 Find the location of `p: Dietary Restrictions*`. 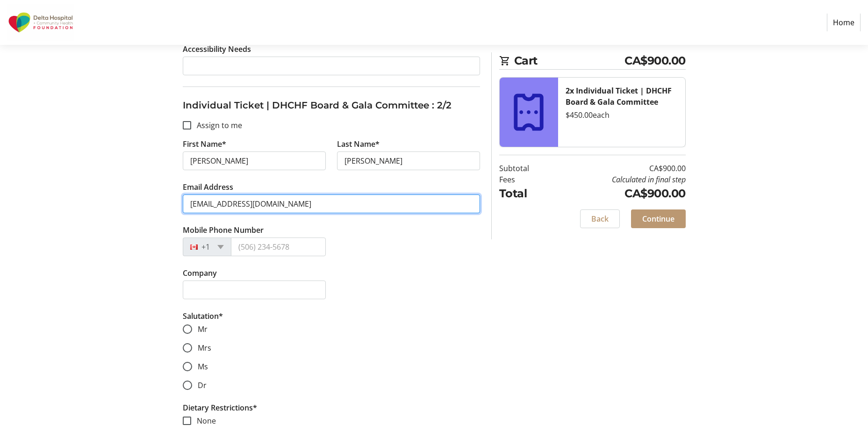

p: Dietary Restrictions* is located at coordinates (331, 408).